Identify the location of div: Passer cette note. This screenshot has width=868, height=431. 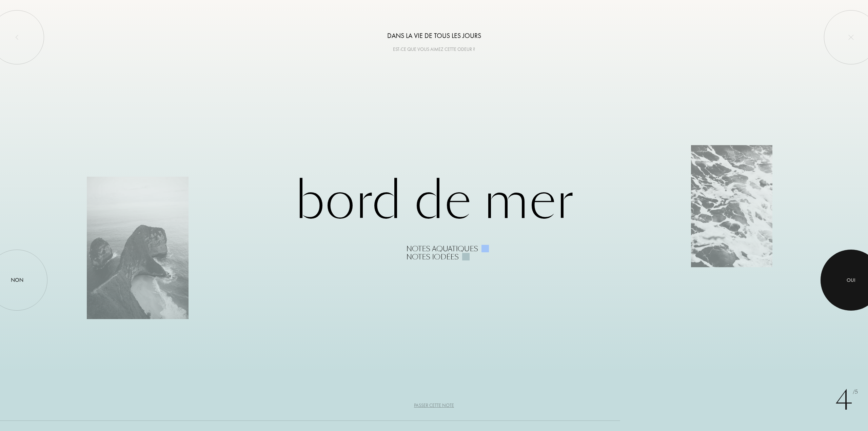
(434, 405).